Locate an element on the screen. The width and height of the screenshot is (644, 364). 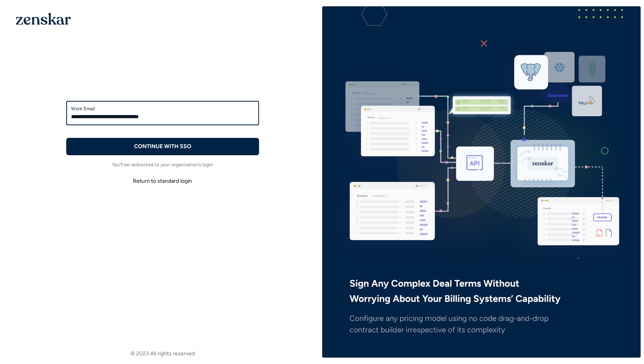
button: Return to standard login is located at coordinates (163, 181).